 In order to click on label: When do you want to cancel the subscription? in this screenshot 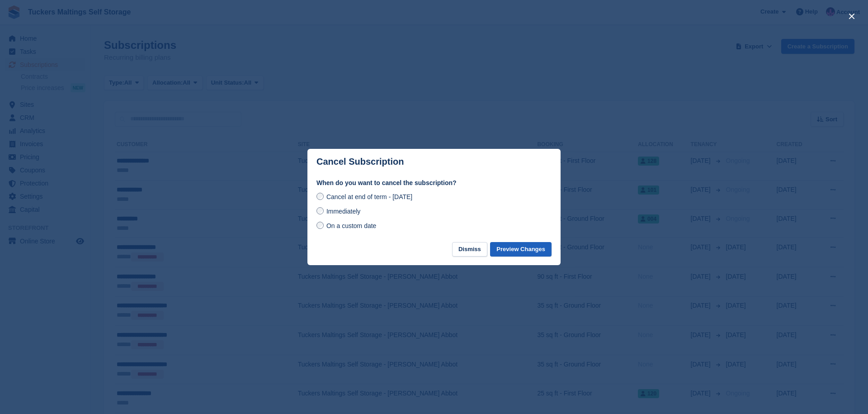, I will do `click(434, 183)`.